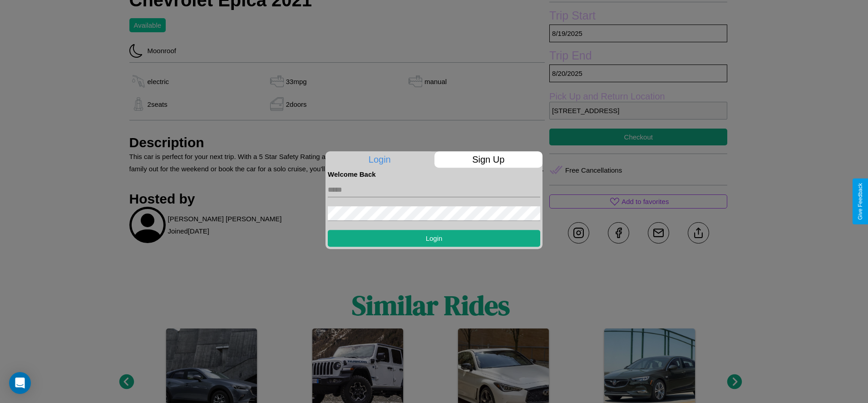  I want to click on div: Give Feedback, so click(861, 202).